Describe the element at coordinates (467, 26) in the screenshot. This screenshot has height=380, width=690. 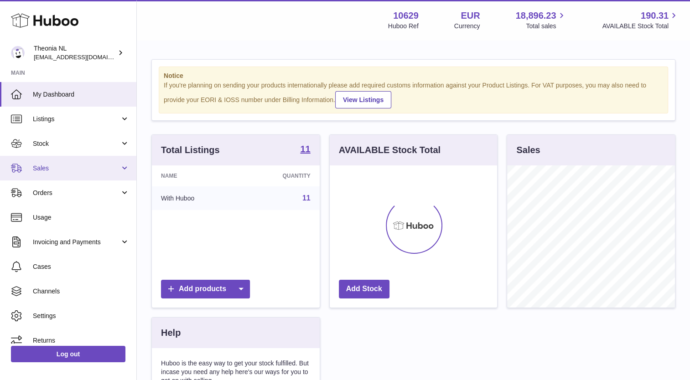
I see `div: Currency` at that location.